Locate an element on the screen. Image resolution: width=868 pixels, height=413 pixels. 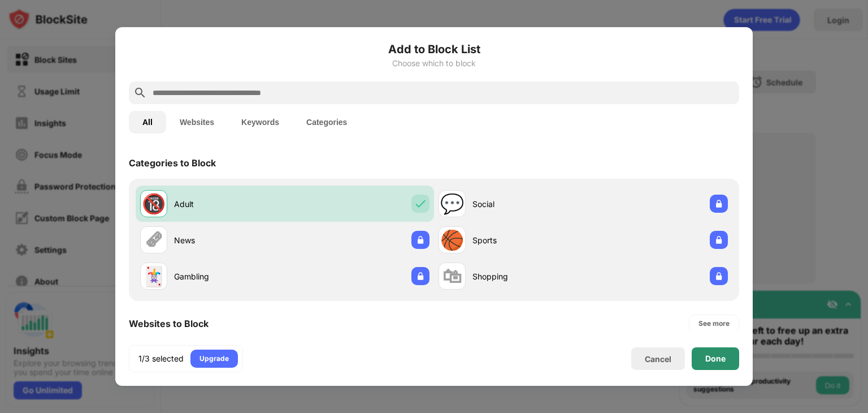
div: Categories to Block is located at coordinates (172, 163).